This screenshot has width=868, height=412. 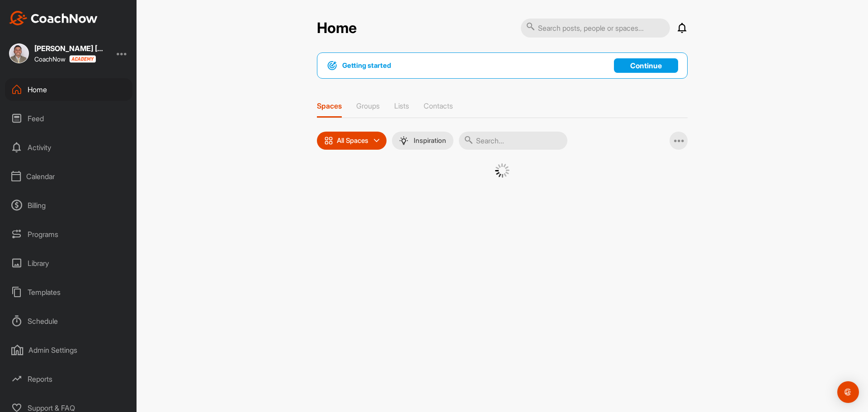 I want to click on div: Billing, so click(x=69, y=205).